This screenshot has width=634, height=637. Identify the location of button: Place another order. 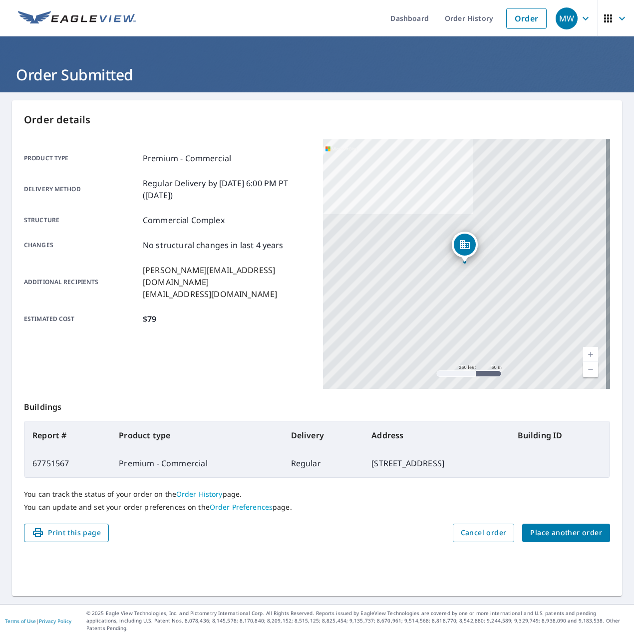
(566, 533).